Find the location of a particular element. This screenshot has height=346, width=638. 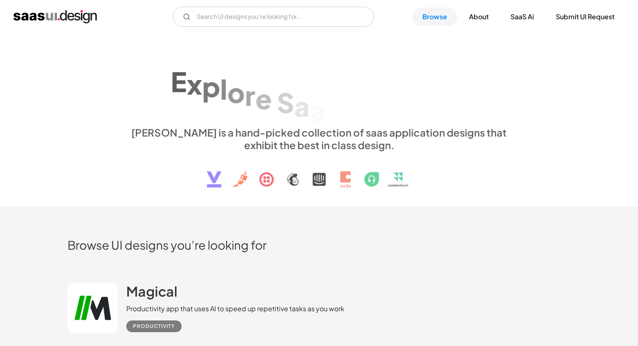

h2: Magical is located at coordinates (152, 292).